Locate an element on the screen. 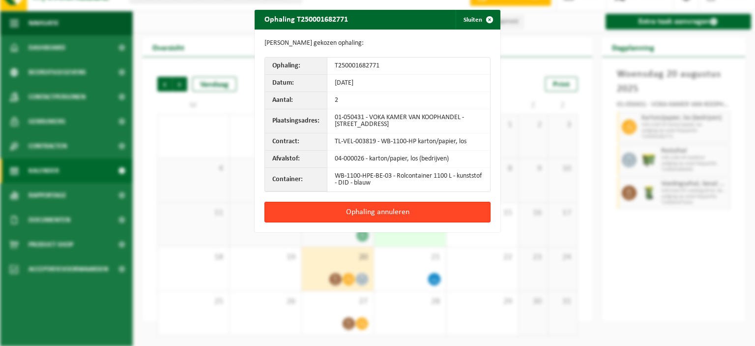 The image size is (755, 346). td: 2 is located at coordinates (409, 100).